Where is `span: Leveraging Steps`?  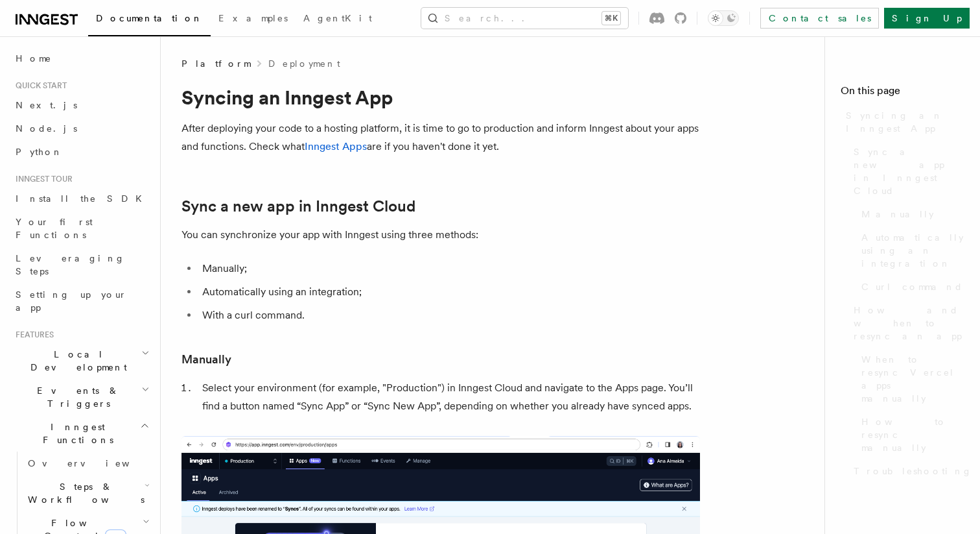
span: Leveraging Steps is located at coordinates (70, 265).